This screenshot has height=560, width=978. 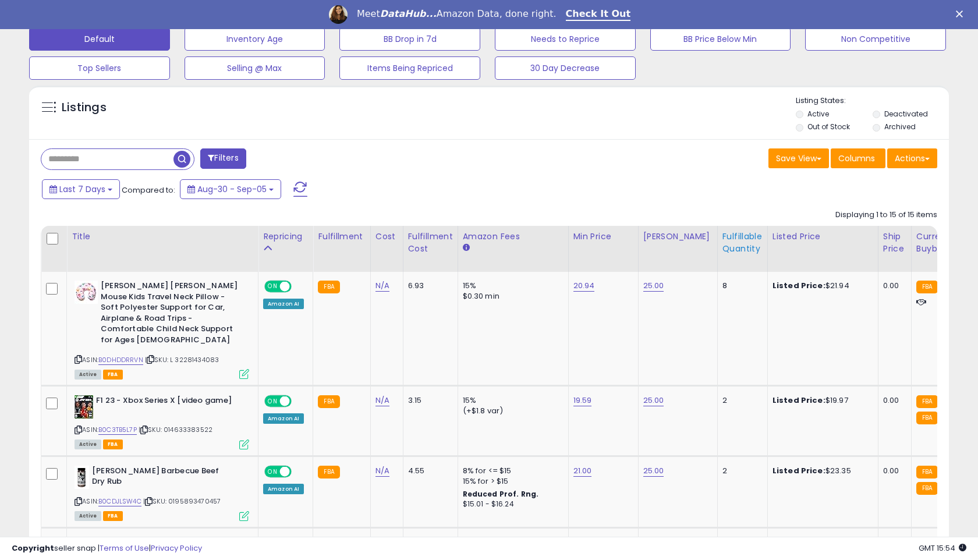 What do you see at coordinates (466, 248) in the screenshot?
I see `small: Amazon Fees.` at bounding box center [466, 248].